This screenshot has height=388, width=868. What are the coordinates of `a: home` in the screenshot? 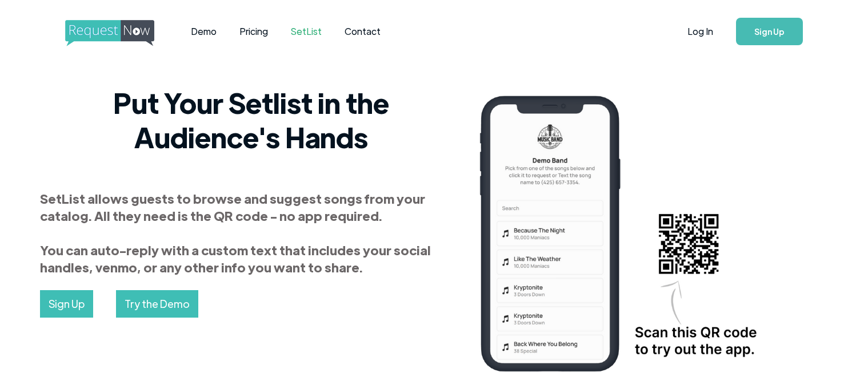 It's located at (108, 31).